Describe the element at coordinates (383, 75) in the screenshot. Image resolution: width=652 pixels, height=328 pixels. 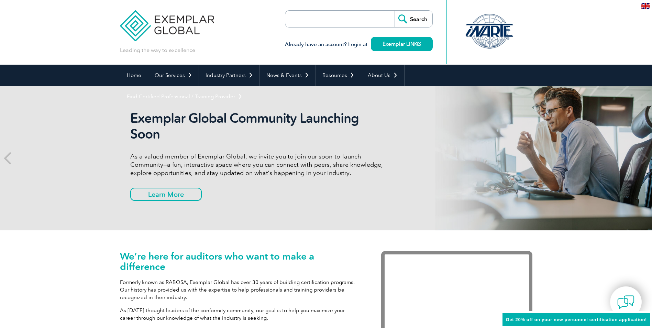
I see `a: About Us` at that location.